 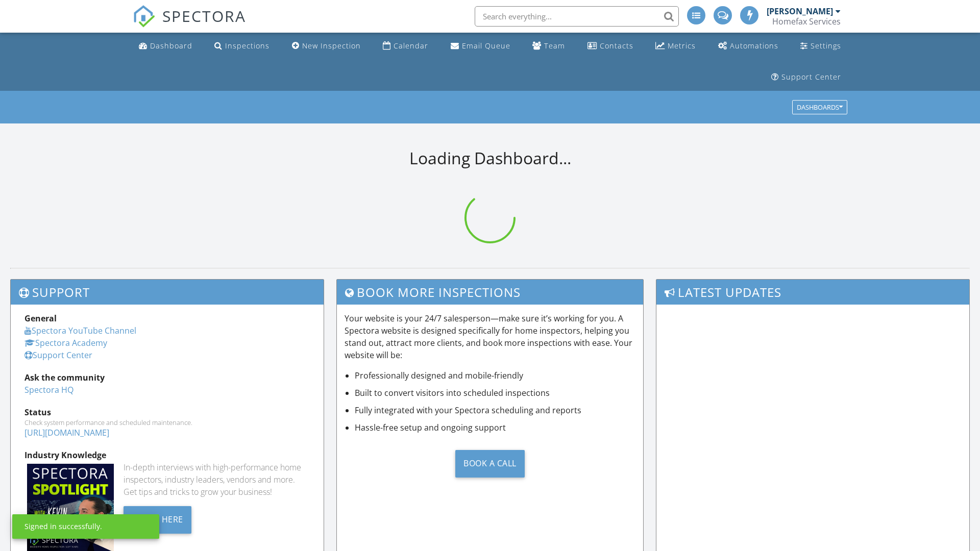 I want to click on a: Spectora HQ, so click(x=49, y=390).